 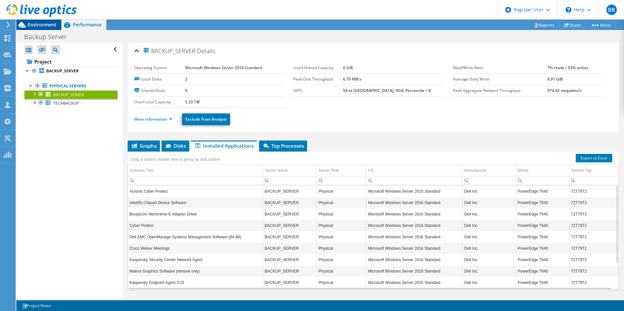 What do you see at coordinates (196, 237) in the screenshot?
I see `td: Column Software Title, Value Dell EMC OpenManage Systems Management Software (64-Bit)` at bounding box center [196, 237].